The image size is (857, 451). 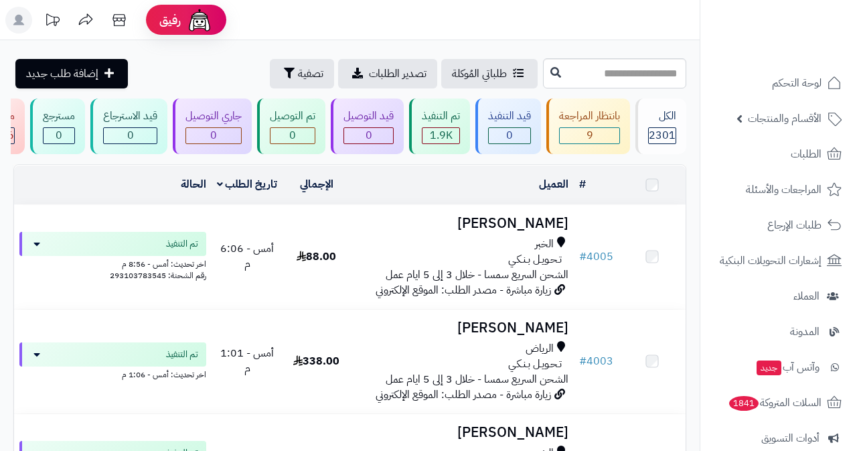 What do you see at coordinates (311, 74) in the screenshot?
I see `span: تصفية` at bounding box center [311, 74].